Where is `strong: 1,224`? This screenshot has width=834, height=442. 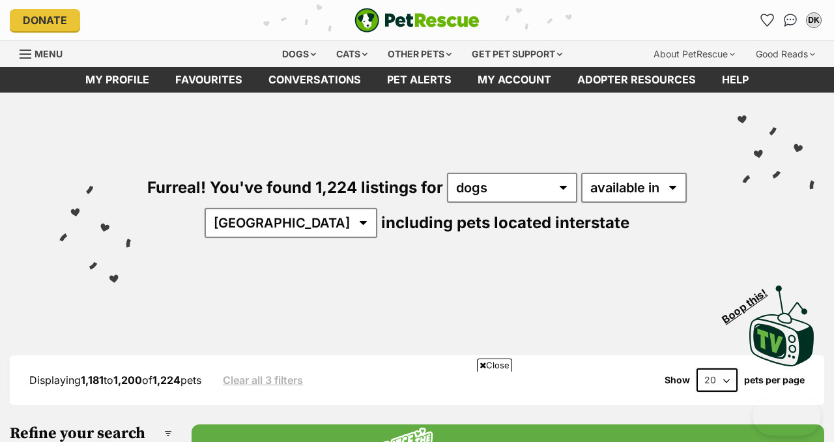 strong: 1,224 is located at coordinates (166, 380).